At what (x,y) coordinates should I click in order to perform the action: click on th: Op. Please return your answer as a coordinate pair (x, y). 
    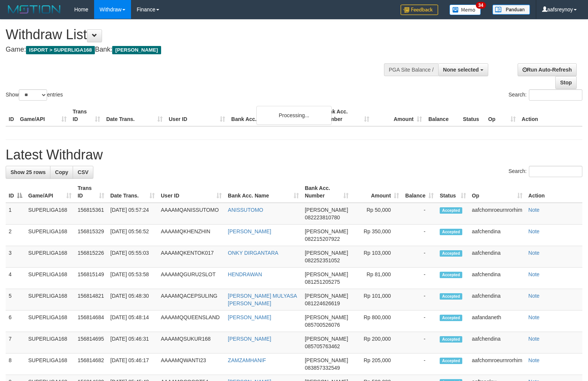
    Looking at the image, I should click on (502, 115).